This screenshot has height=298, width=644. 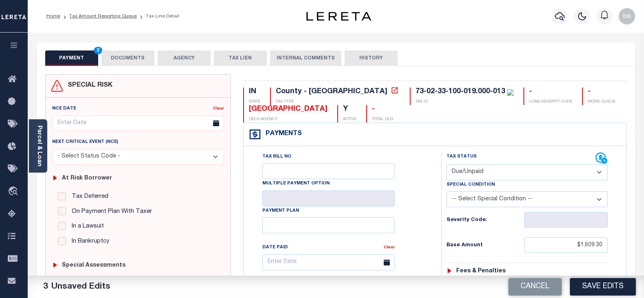 I want to click on i: travel_explore, so click(x=14, y=192).